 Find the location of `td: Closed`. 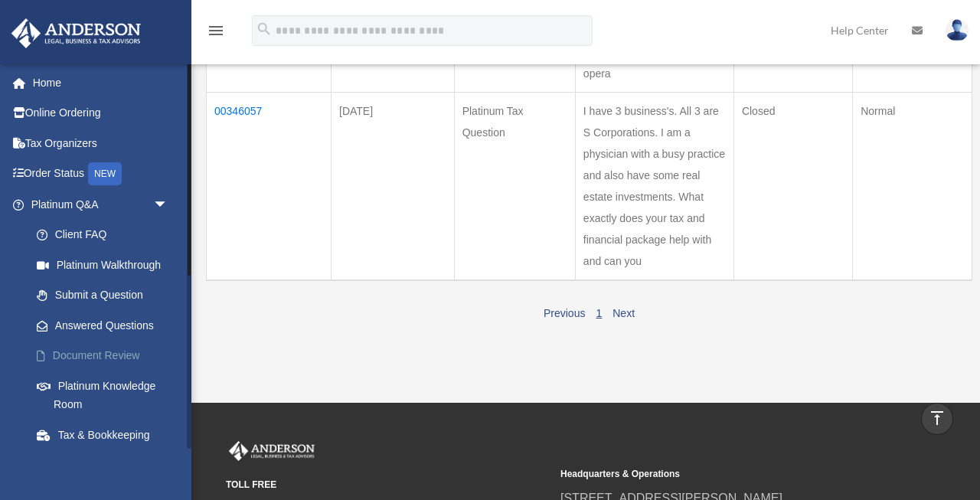

td: Closed is located at coordinates (792, 186).